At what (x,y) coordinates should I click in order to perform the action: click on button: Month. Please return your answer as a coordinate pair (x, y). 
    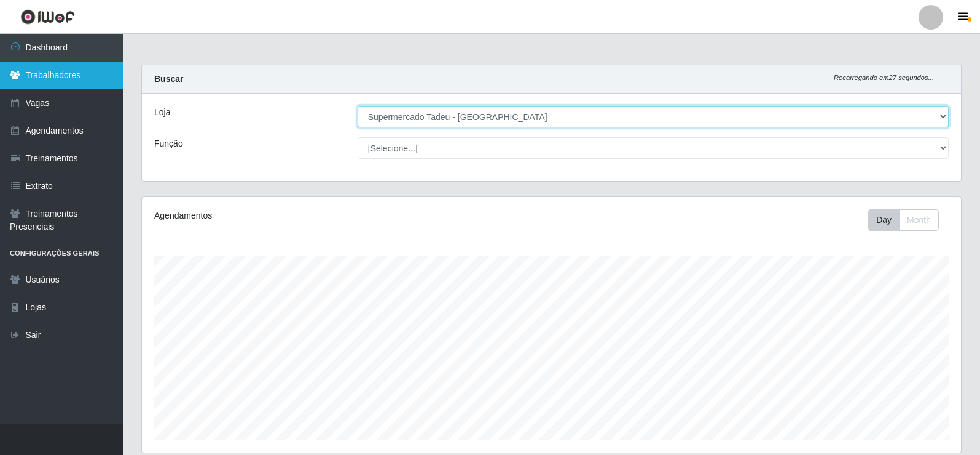
    Looking at the image, I should click on (919, 219).